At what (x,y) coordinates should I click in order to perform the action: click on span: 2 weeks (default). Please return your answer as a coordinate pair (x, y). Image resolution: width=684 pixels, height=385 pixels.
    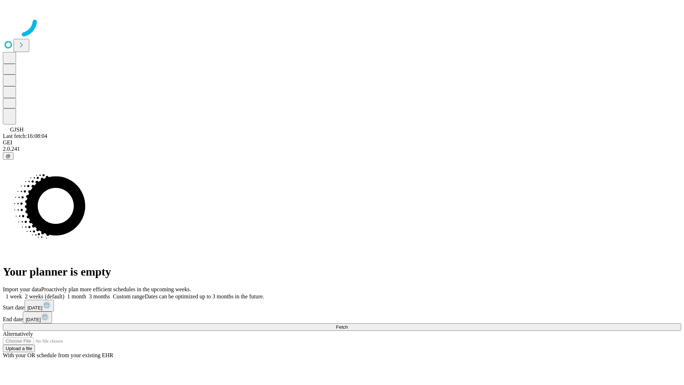
    Looking at the image, I should click on (45, 296).